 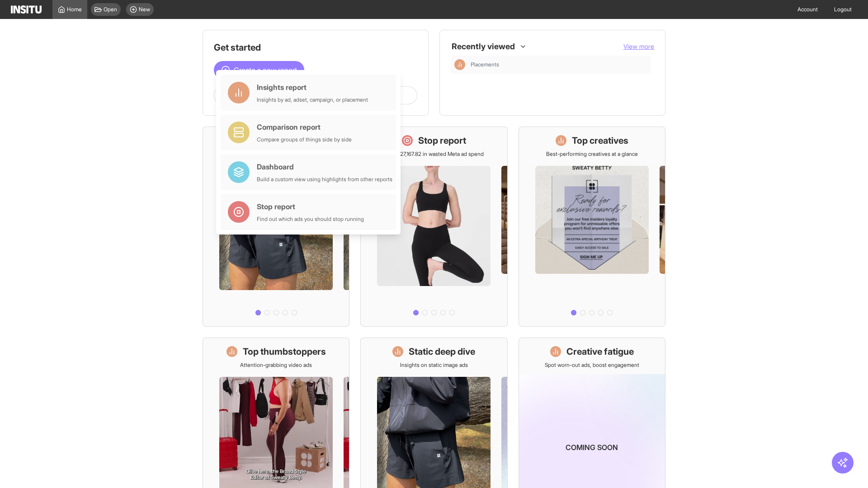 What do you see at coordinates (265, 70) in the screenshot?
I see `span: Create a new report` at bounding box center [265, 70].